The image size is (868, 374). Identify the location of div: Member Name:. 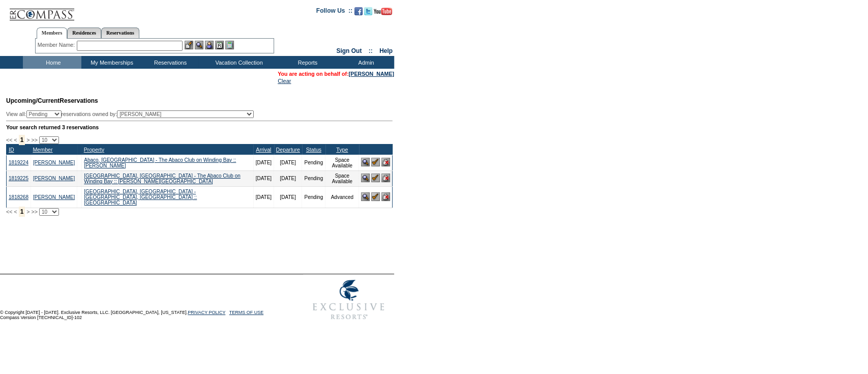
(57, 45).